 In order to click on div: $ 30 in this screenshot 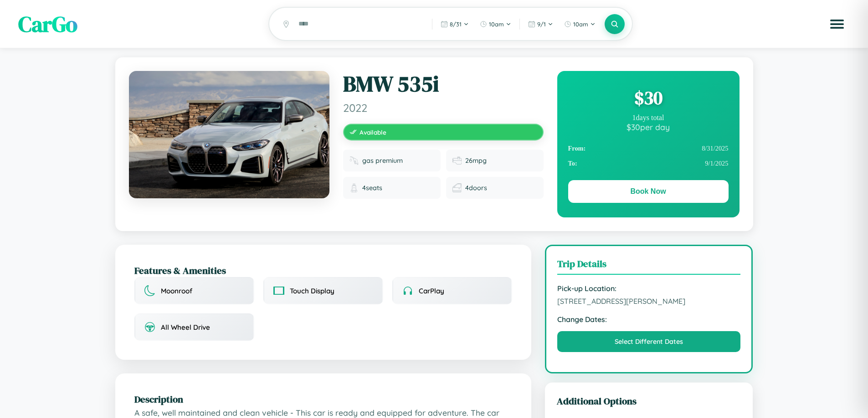, I will do `click(648, 98)`.